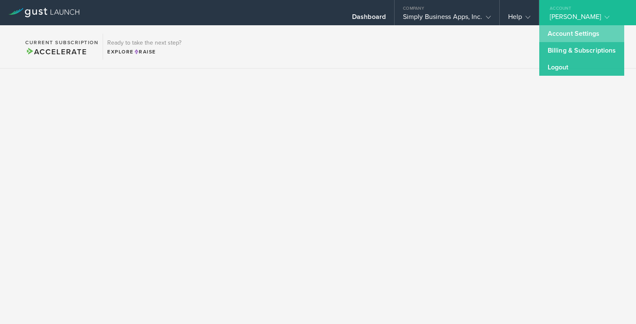 Image resolution: width=636 pixels, height=324 pixels. I want to click on div: Ready to take the next step?ExploreRaise, so click(144, 47).